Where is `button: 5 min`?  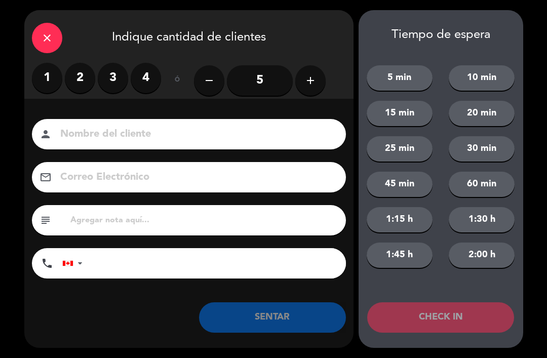
button: 5 min is located at coordinates (400, 78).